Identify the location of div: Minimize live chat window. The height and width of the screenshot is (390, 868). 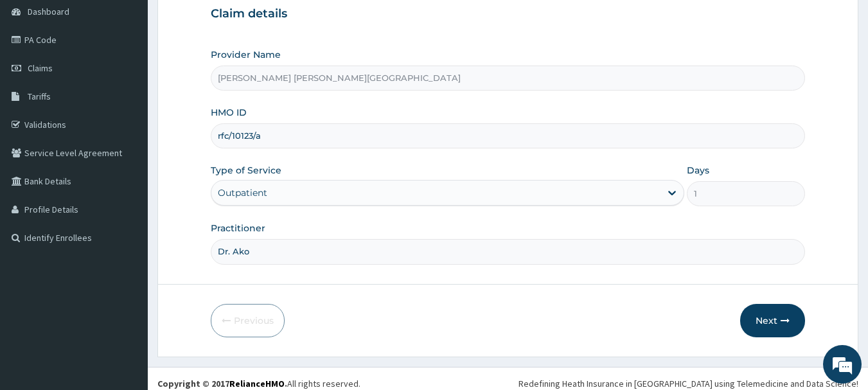
(226, 22).